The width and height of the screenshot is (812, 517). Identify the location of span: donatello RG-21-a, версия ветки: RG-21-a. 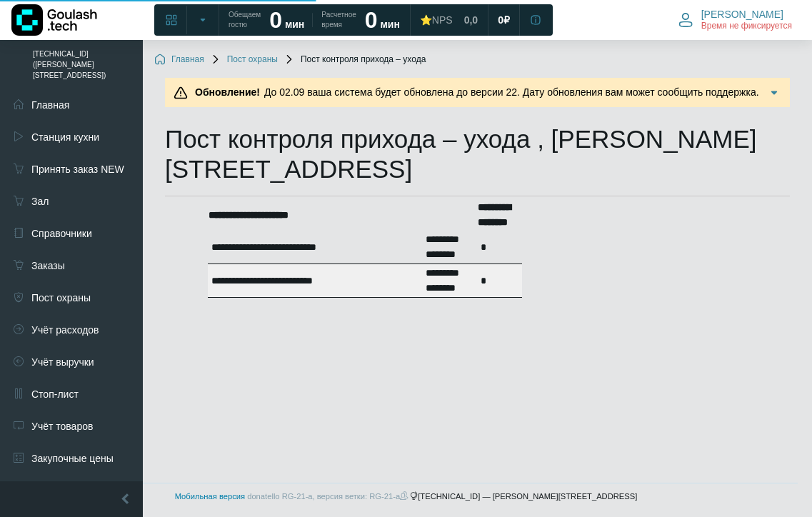
(329, 496).